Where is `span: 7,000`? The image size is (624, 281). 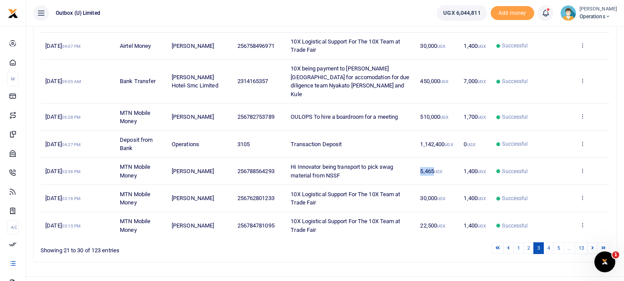
span: 7,000 is located at coordinates (474, 81).